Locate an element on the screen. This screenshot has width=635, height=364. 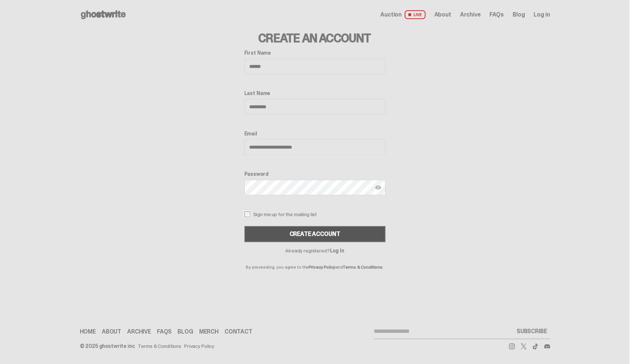
p: Already registered? is located at coordinates (315, 251).